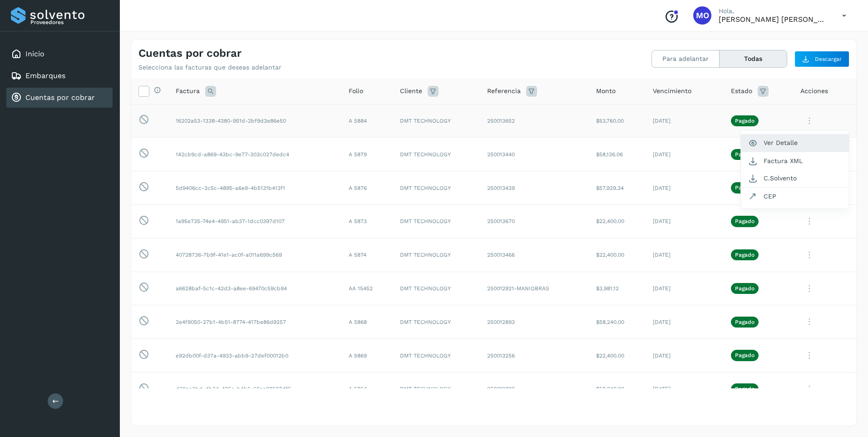 The image size is (868, 437). I want to click on p: Proveedores, so click(69, 22).